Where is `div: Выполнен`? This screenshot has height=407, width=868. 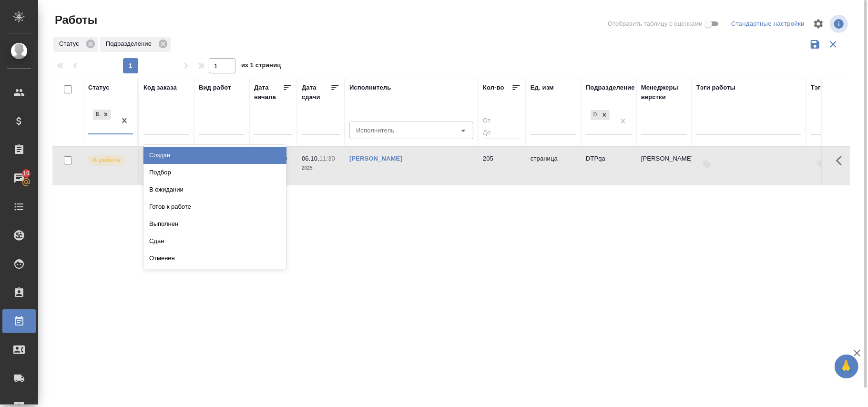
div: Выполнен is located at coordinates (215, 224).